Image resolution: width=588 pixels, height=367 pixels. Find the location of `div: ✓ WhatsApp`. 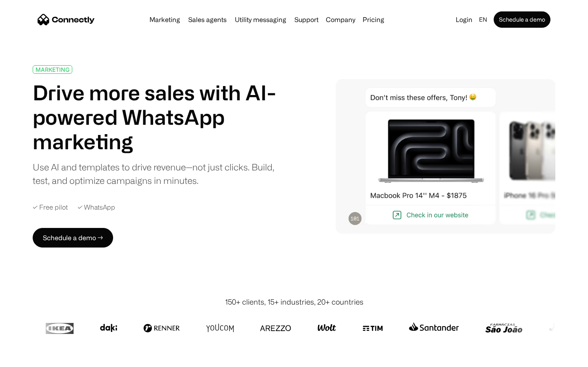

div: ✓ WhatsApp is located at coordinates (96, 208).